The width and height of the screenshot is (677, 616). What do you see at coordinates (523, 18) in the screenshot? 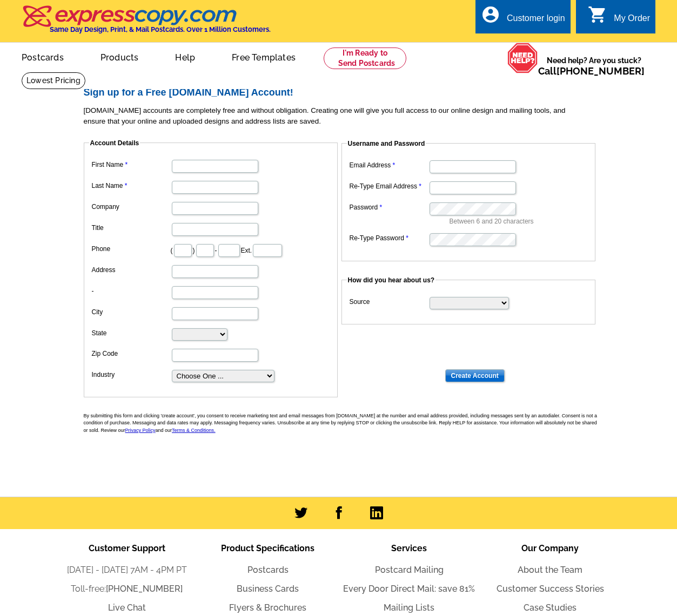
I see `a: account_circle Customer login` at bounding box center [523, 18].